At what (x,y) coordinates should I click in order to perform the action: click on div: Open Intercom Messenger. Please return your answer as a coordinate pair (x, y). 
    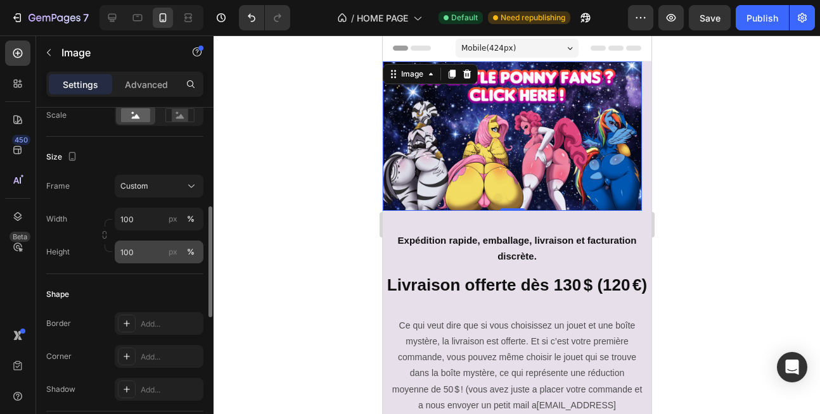
    Looking at the image, I should click on (792, 368).